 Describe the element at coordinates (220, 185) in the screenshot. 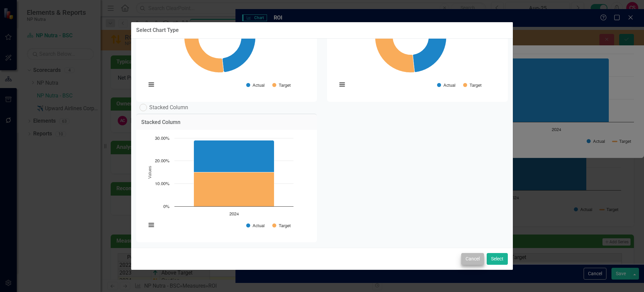

I see `svg: Interactive chart` at that location.